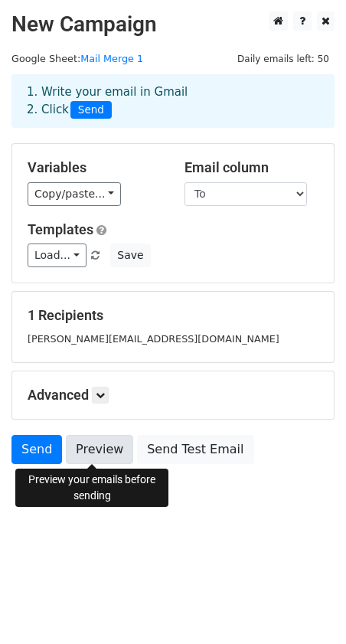  Describe the element at coordinates (130, 255) in the screenshot. I see `button: Save` at that location.